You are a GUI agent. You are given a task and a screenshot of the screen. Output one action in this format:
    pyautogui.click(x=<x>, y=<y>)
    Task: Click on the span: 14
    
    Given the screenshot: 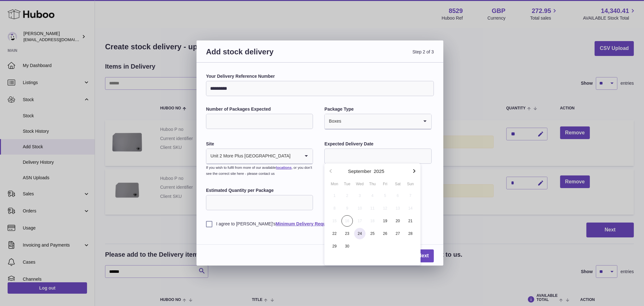 What is the action you would take?
    pyautogui.click(x=411, y=208)
    